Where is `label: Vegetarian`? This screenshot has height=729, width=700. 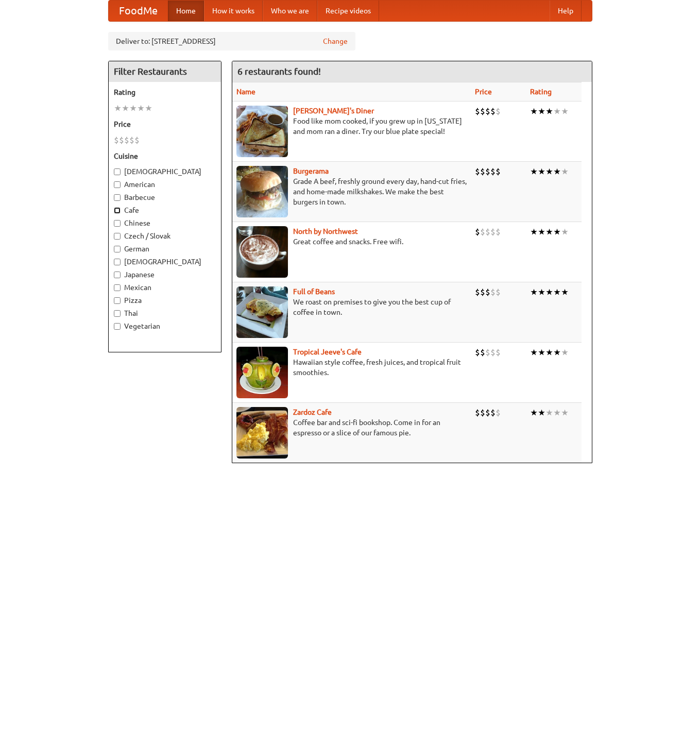 label: Vegetarian is located at coordinates (165, 326).